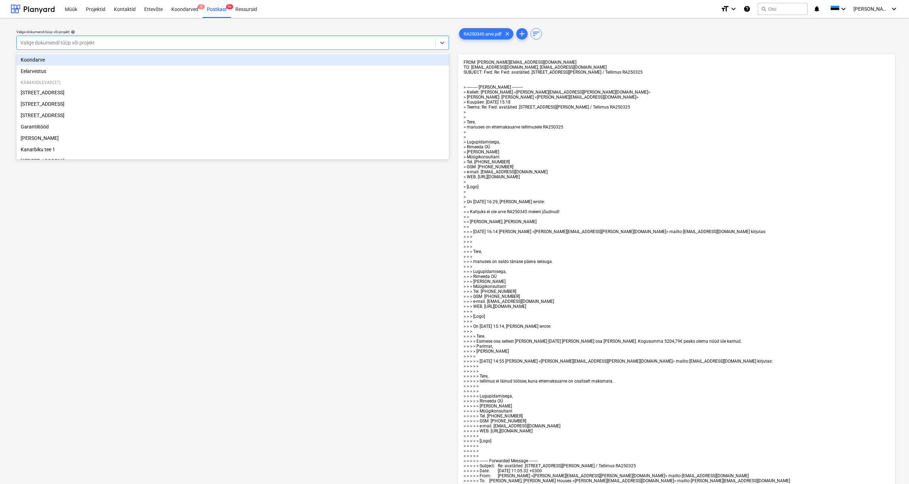  What do you see at coordinates (483, 34) in the screenshot?
I see `span: RA250345 arve.pdf` at bounding box center [483, 34].